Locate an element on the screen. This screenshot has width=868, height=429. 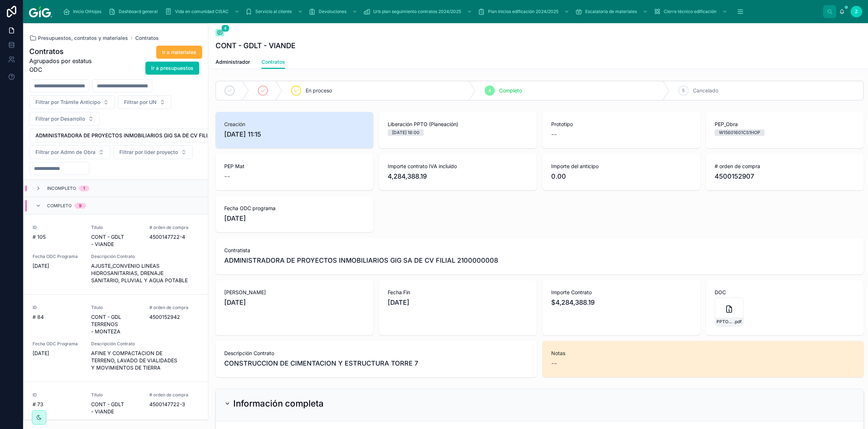
span: 0.00 is located at coordinates (622, 176).